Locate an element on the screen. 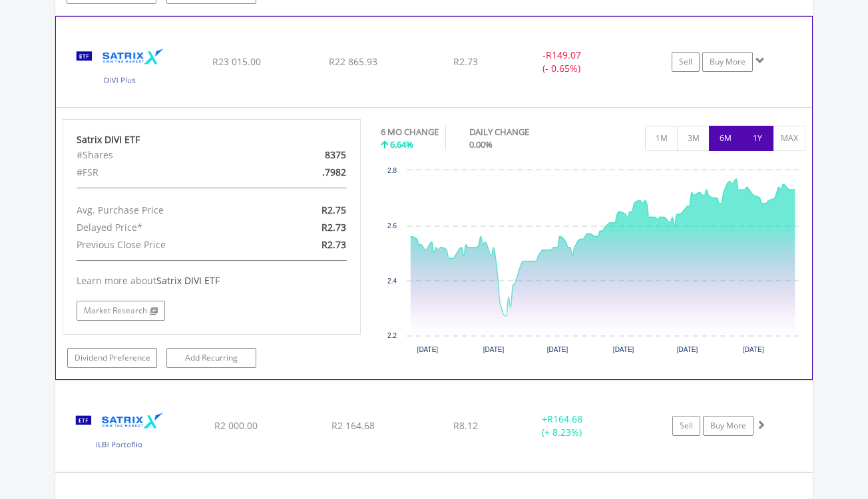  svg: Interactive chart is located at coordinates (593, 264).